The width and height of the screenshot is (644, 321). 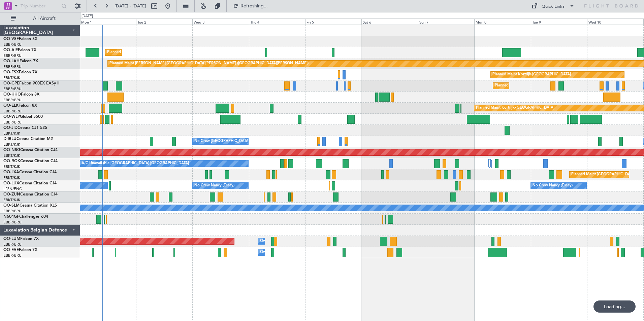 What do you see at coordinates (10, 139) in the screenshot?
I see `span: D-IBLU` at bounding box center [10, 139].